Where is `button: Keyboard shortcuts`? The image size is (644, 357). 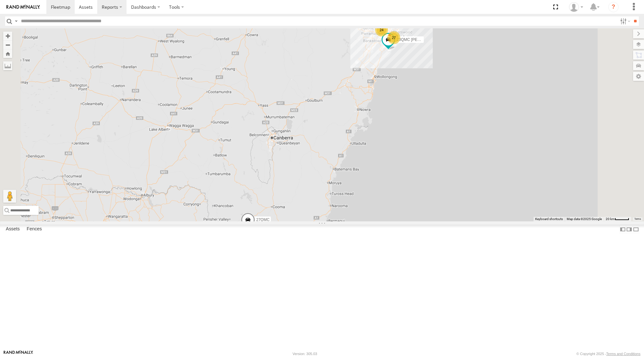
button: Keyboard shortcuts is located at coordinates (549, 219).